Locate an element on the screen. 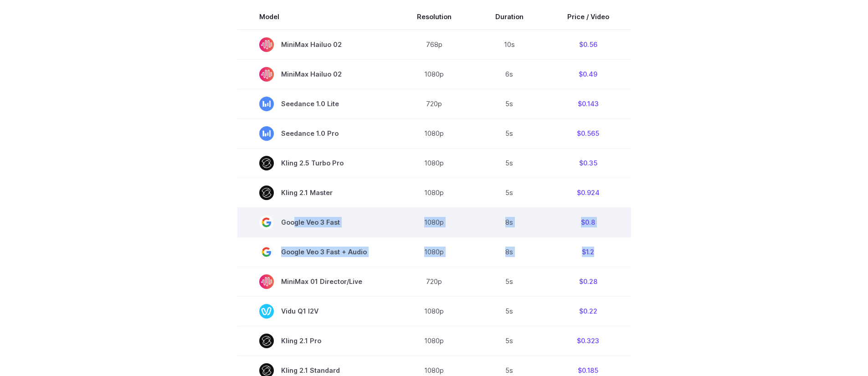  td: $0.924 is located at coordinates (588, 193).